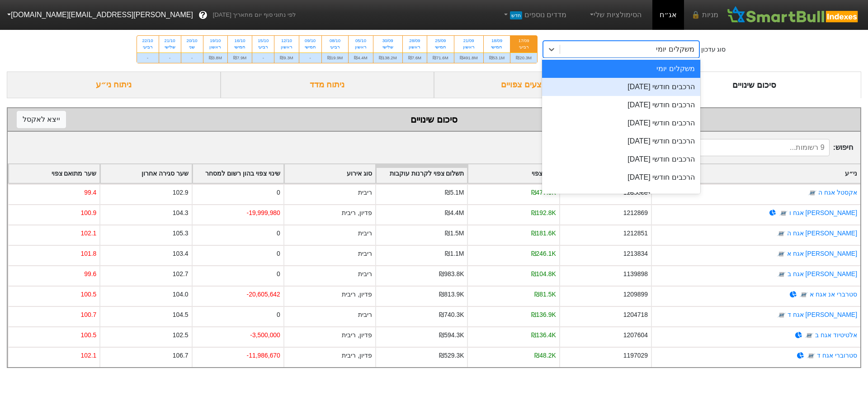 The image size is (868, 416). I want to click on div: 104.3, so click(180, 213).